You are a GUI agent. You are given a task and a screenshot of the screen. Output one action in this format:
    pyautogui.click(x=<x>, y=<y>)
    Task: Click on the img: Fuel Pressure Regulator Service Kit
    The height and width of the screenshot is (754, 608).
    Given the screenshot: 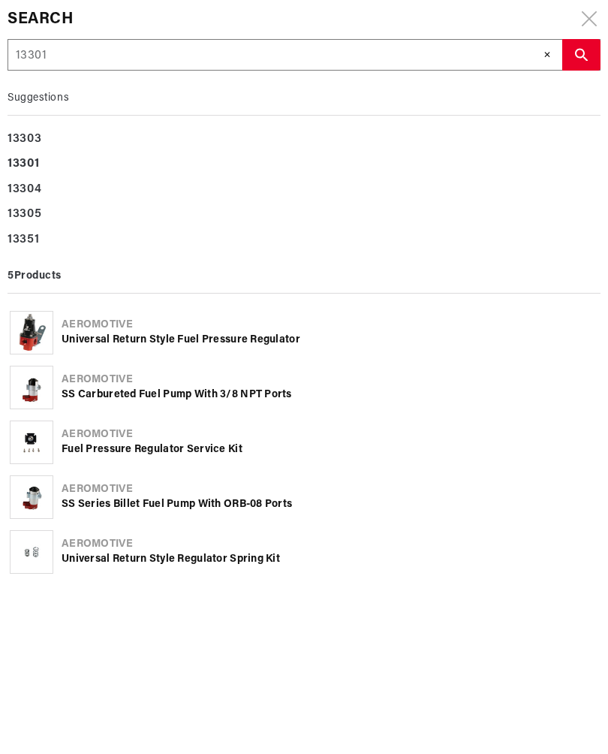 What is the action you would take?
    pyautogui.click(x=32, y=442)
    